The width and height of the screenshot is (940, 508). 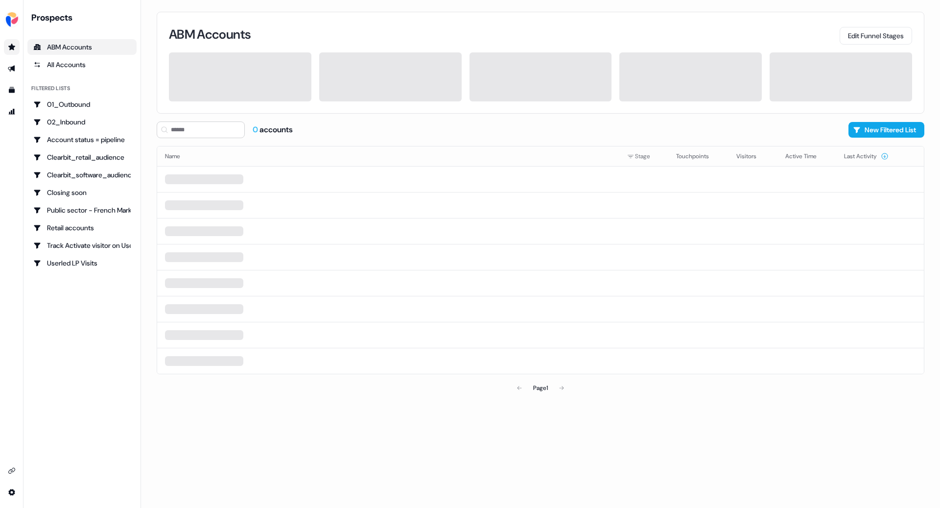 What do you see at coordinates (82, 245) in the screenshot?
I see `a: Go to Track Activate visitor on Userled LP` at bounding box center [82, 245].